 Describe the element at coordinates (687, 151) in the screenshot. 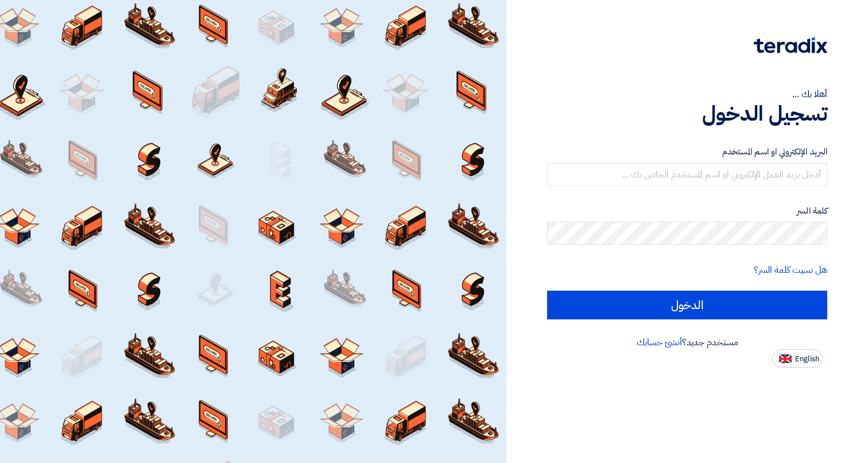

I see `label: البريد الإلكتروني او اسم المستخدم` at that location.